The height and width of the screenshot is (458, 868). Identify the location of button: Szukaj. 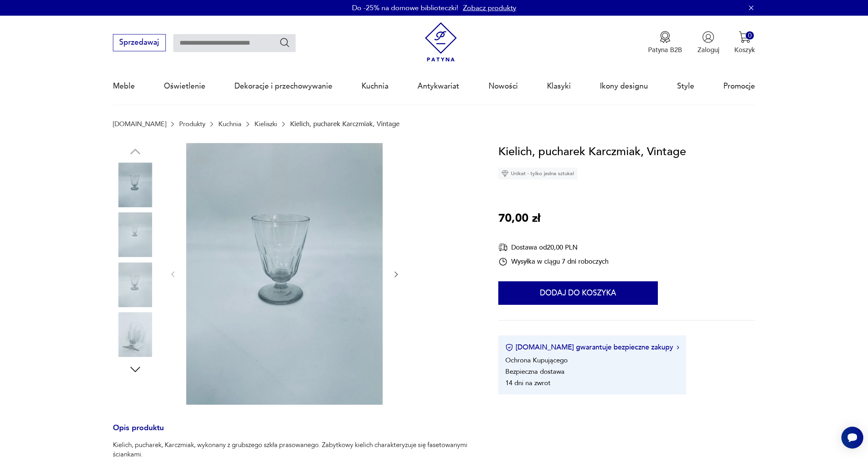
(285, 42).